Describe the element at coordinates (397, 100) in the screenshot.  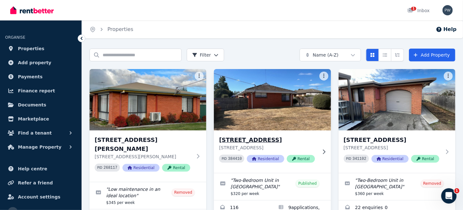
I see `img: 2/3 Burghley Street, Longford` at that location.